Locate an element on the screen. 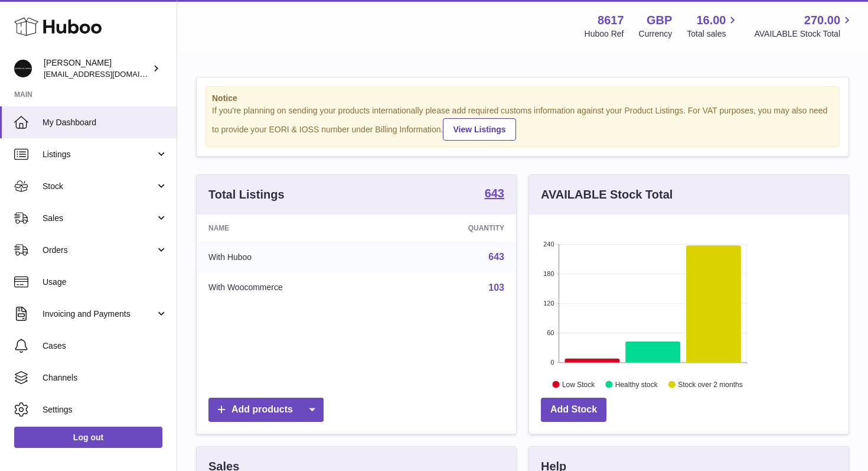  span: Total sales is located at coordinates (713, 34).